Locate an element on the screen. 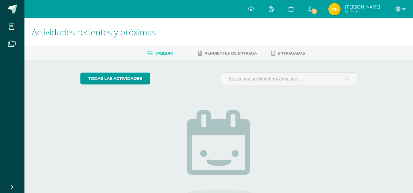 The height and width of the screenshot is (193, 413). input: Busca una actividad próxima aquí... is located at coordinates (289, 79).